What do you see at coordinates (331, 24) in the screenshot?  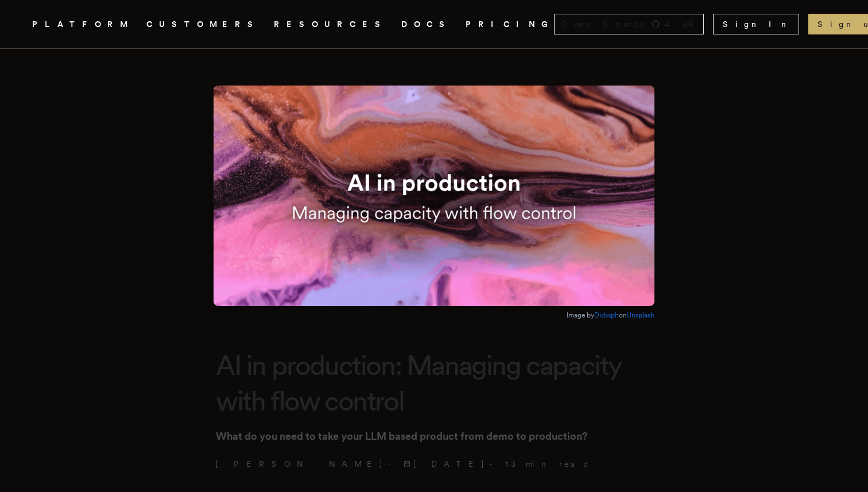 I see `button: RESOURCES` at bounding box center [331, 24].